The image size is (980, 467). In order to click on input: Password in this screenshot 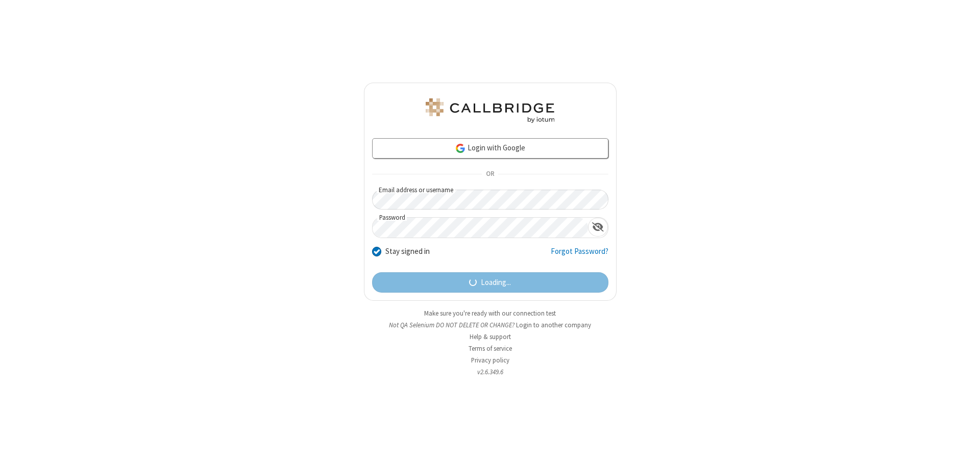, I will do `click(480, 228)`.